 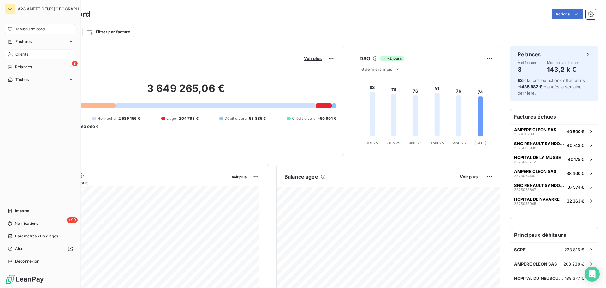 What do you see at coordinates (554, 117) in the screenshot?
I see `h6: Factures échues` at bounding box center [554, 117].